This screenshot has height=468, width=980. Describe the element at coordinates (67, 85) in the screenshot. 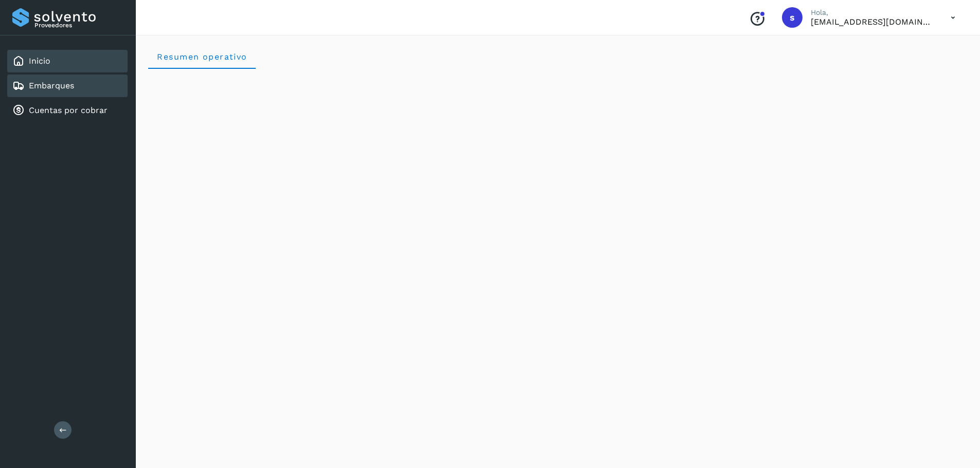

I see `div: Embarques` at that location.